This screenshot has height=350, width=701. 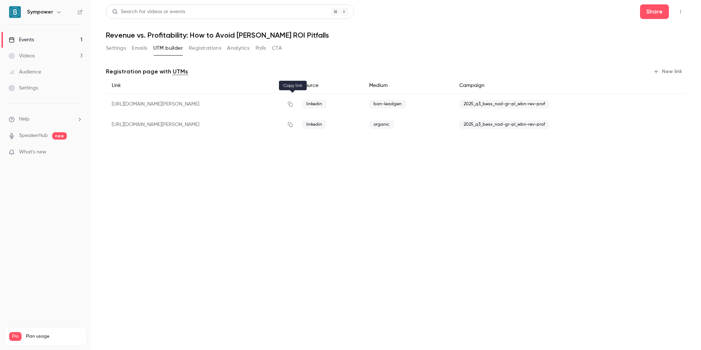 I want to click on button: Analytics, so click(x=239, y=48).